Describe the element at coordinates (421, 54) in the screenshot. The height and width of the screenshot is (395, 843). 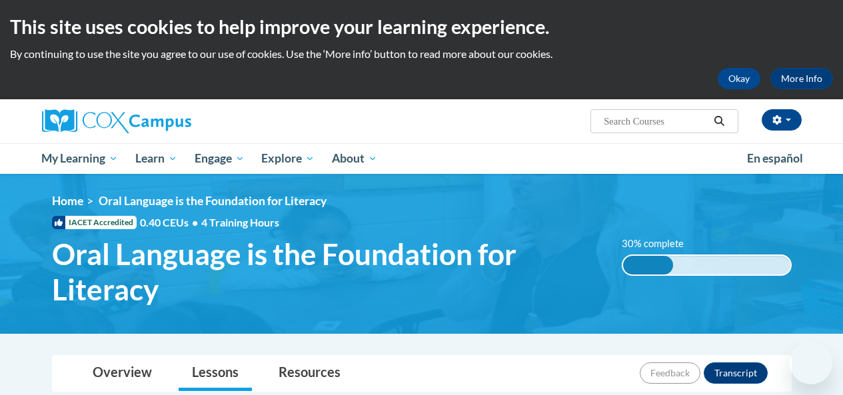
I see `p: By continuing to use the site you agree to our use of cookies. Use the ‘More info’ button to read...` at that location.